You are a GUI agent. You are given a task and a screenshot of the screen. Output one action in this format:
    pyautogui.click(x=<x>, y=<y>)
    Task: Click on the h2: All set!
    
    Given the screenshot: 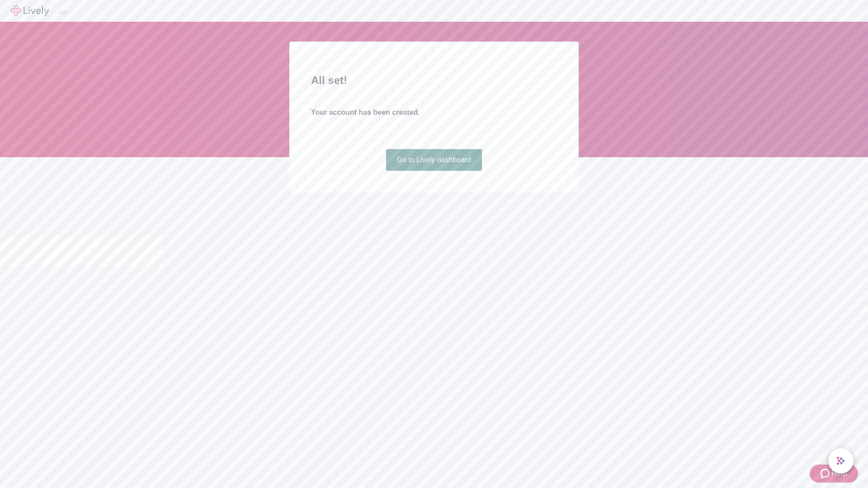 What is the action you would take?
    pyautogui.click(x=434, y=81)
    